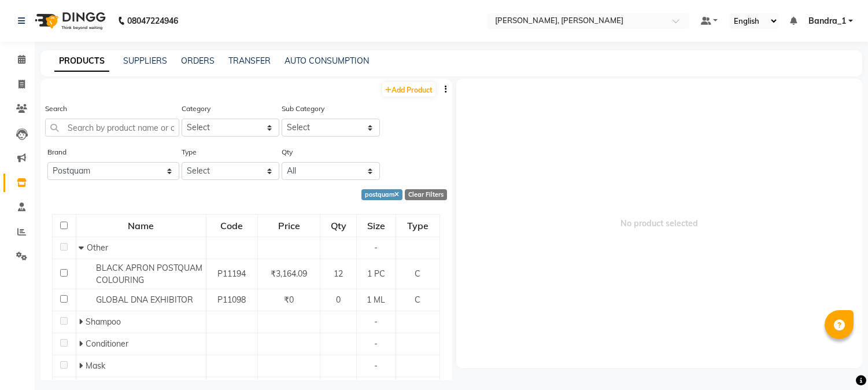 This screenshot has width=868, height=390. I want to click on span: P11194, so click(231, 274).